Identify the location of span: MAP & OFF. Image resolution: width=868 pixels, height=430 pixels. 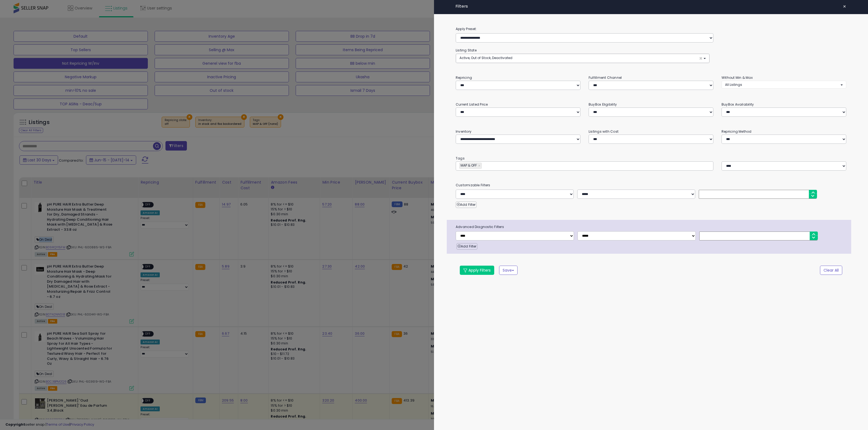
(468, 165).